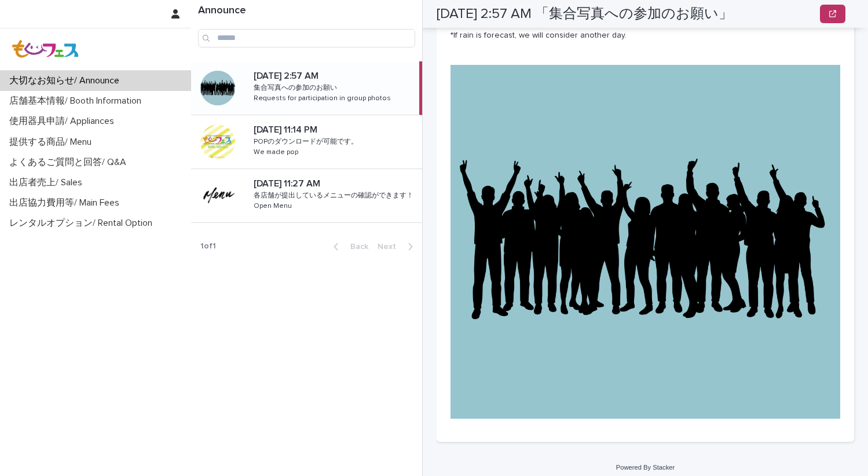 This screenshot has width=868, height=476. I want to click on span: Next, so click(391, 247).